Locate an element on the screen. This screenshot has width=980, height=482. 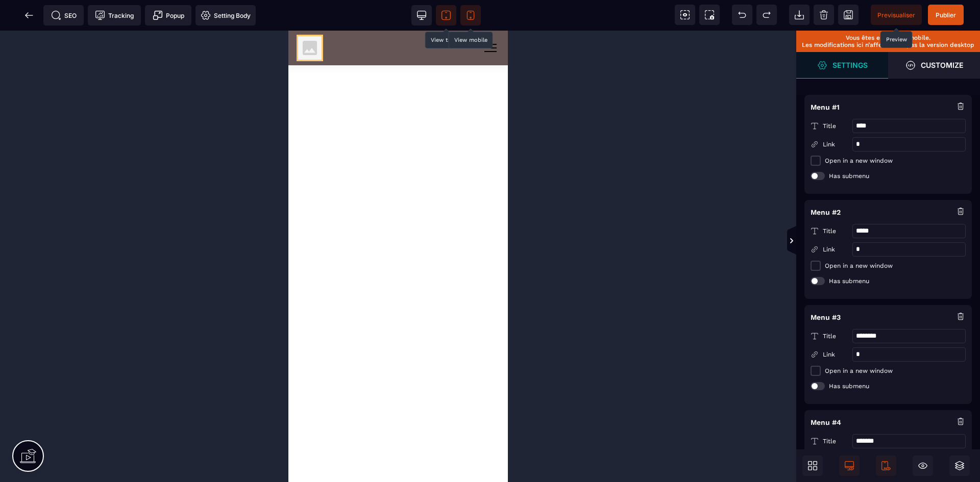
span: Publier is located at coordinates (946, 15).